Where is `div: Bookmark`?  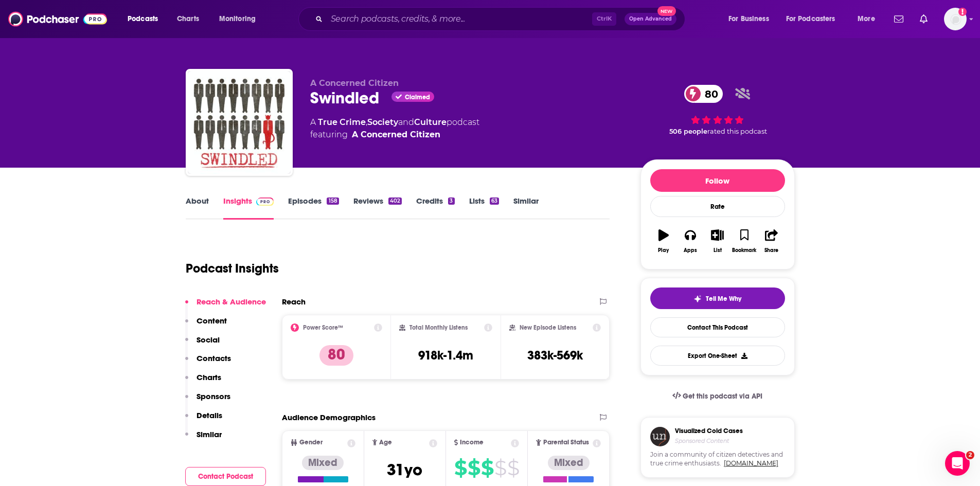 div: Bookmark is located at coordinates (744, 250).